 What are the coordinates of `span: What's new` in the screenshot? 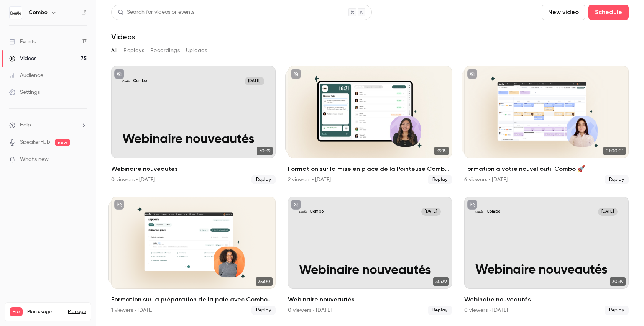 It's located at (34, 159).